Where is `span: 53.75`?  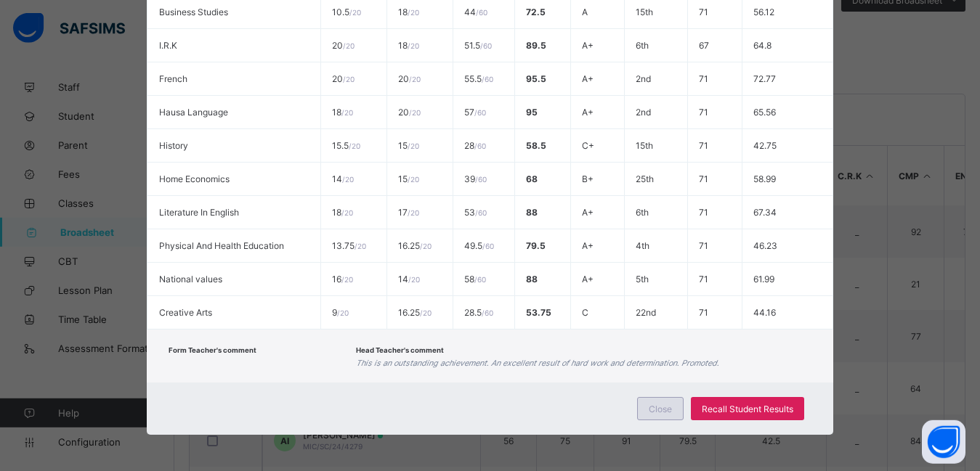
span: 53.75 is located at coordinates (538, 312).